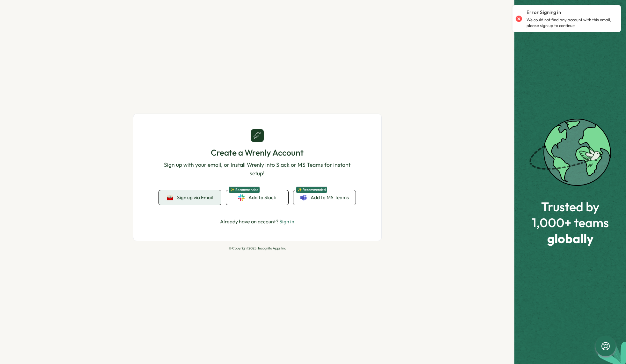 This screenshot has height=364, width=626. I want to click on span: Sign up via Email, so click(195, 198).